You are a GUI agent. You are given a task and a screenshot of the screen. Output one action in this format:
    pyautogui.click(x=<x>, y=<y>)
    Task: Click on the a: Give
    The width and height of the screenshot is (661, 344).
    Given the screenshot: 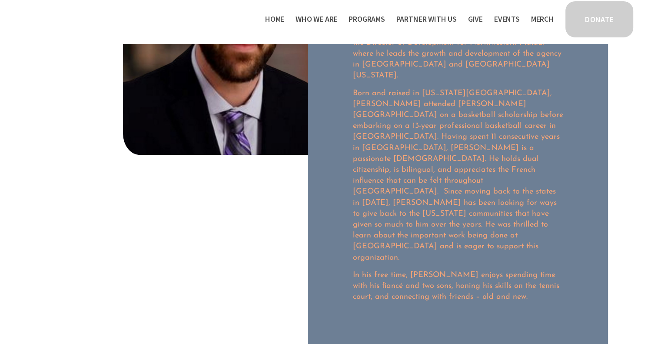 What is the action you would take?
    pyautogui.click(x=475, y=19)
    